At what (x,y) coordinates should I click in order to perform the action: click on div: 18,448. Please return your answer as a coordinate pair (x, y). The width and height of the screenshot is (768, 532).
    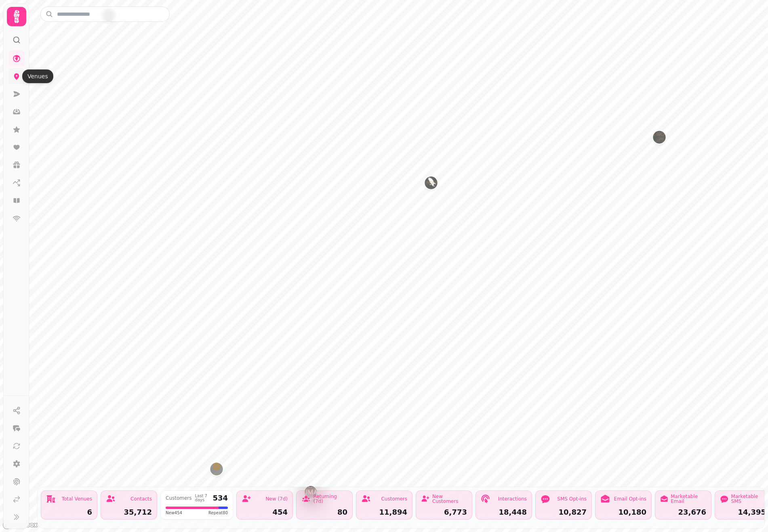
    Looking at the image, I should click on (503, 512).